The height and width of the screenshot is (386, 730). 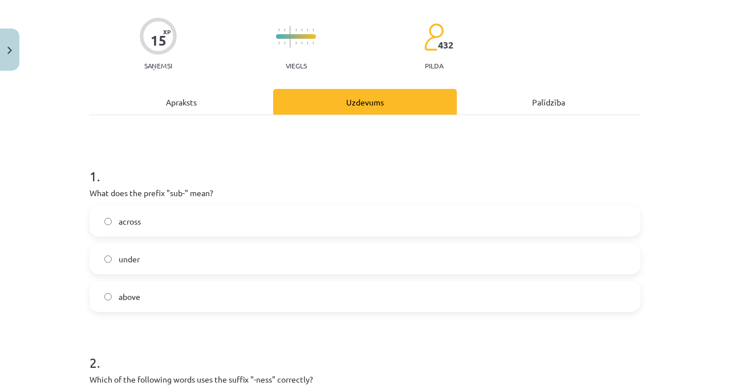 I want to click on input: under, so click(x=108, y=259).